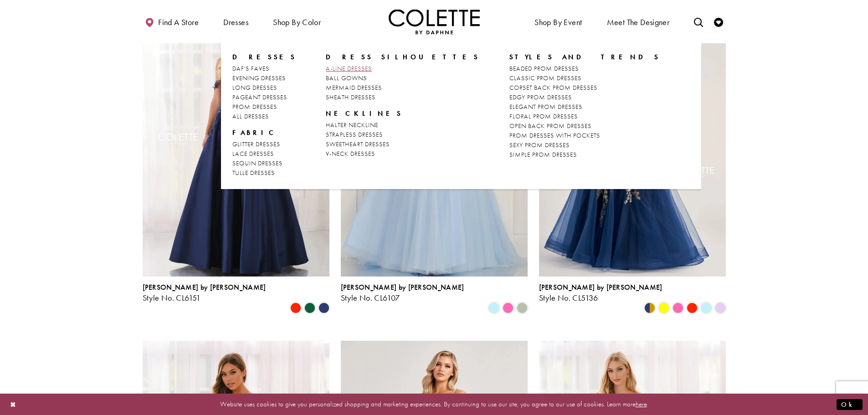 The height and width of the screenshot is (415, 868). What do you see at coordinates (585, 126) in the screenshot?
I see `a: OPEN BACK PROM DRESSES` at bounding box center [585, 126].